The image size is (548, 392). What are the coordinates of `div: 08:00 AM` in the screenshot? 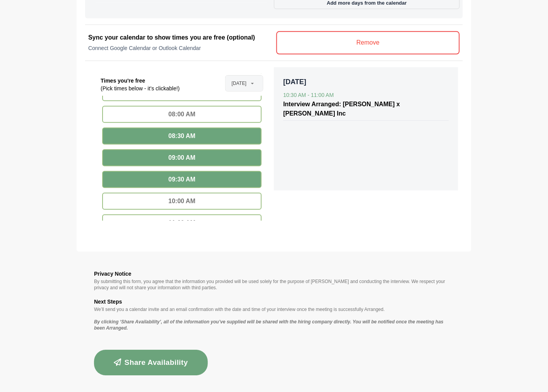 It's located at (182, 114).